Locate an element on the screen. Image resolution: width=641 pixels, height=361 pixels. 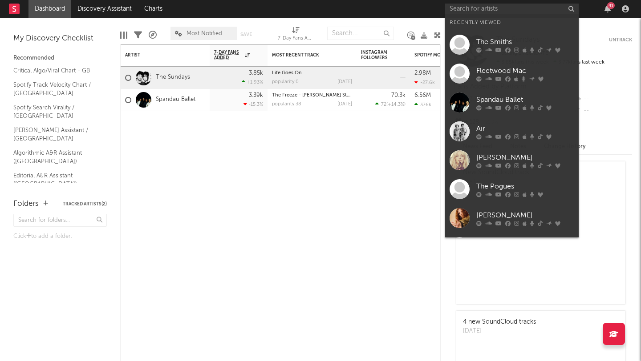
a: Fleetwood Mac is located at coordinates (512, 73).